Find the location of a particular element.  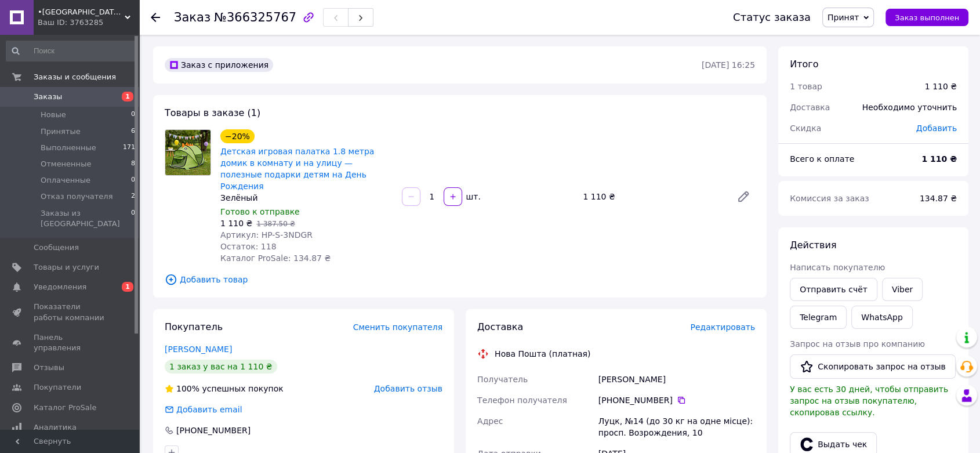

span: Отмененные is located at coordinates (66, 164).